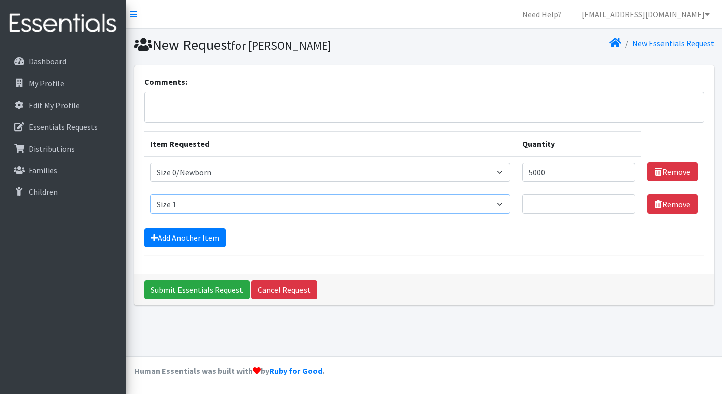 The height and width of the screenshot is (394, 722). What do you see at coordinates (63, 62) in the screenshot?
I see `a: Dashboard` at bounding box center [63, 62].